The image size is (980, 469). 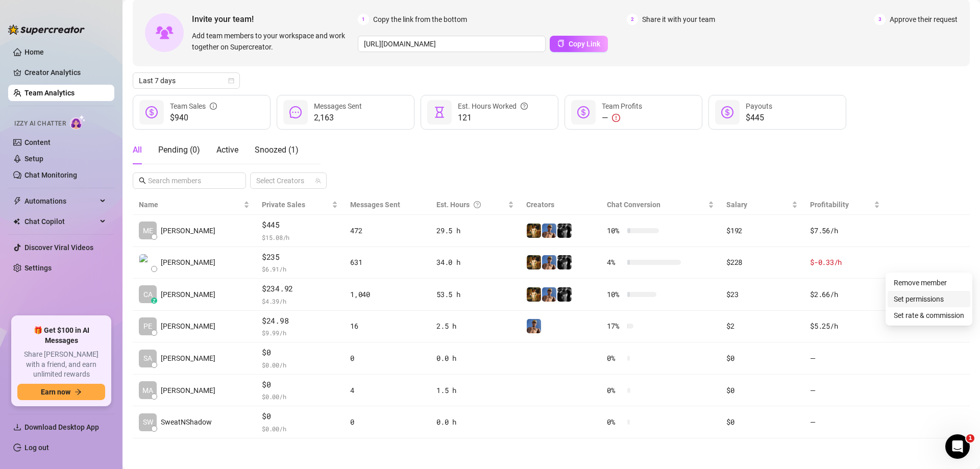 What do you see at coordinates (762, 262) in the screenshot?
I see `div: $228` at bounding box center [762, 262].